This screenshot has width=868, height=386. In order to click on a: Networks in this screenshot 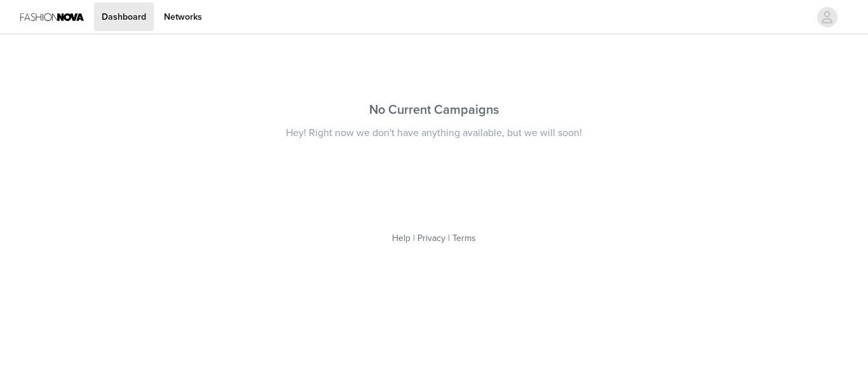, I will do `click(183, 16)`.